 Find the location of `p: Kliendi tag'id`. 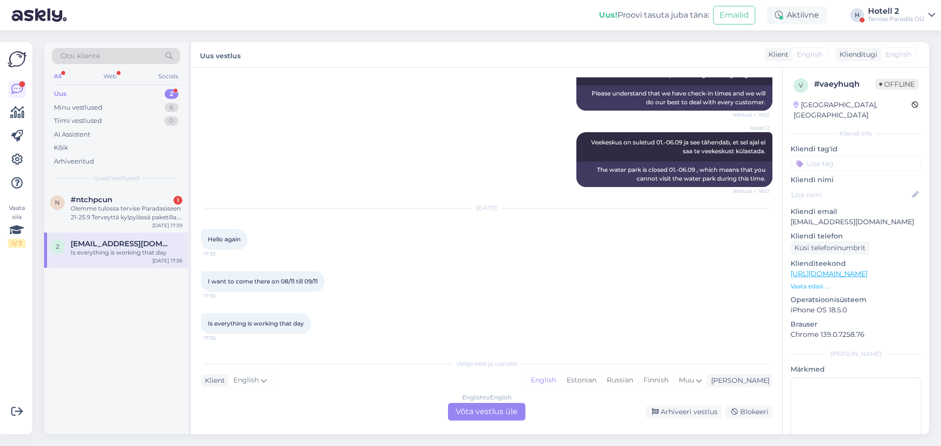

p: Kliendi tag'id is located at coordinates (856, 149).